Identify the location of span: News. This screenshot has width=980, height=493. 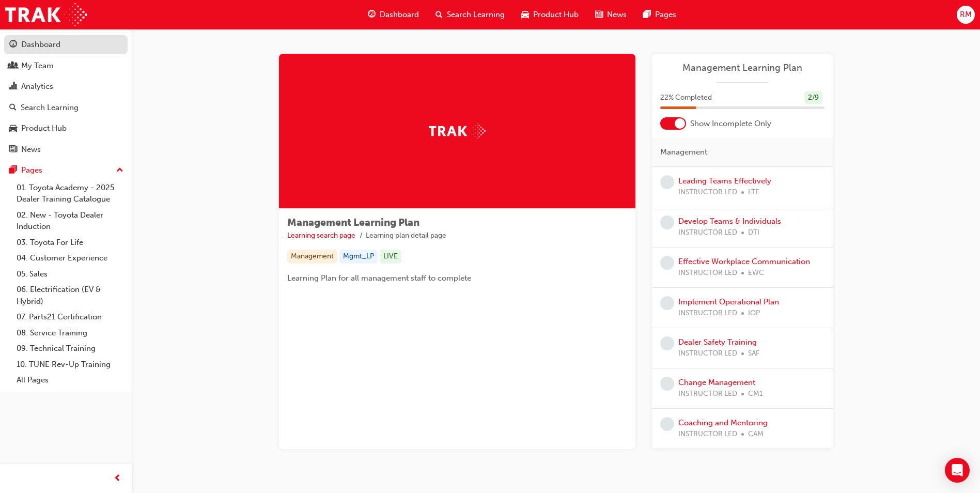
(617, 15).